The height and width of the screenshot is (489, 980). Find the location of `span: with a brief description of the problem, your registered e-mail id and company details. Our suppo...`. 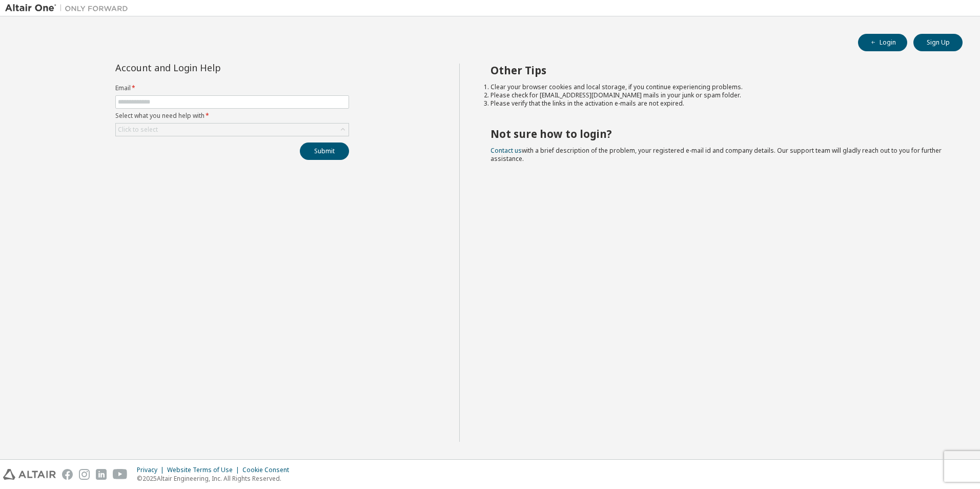

span: with a brief description of the problem, your registered e-mail id and company details. Our suppo... is located at coordinates (716, 154).